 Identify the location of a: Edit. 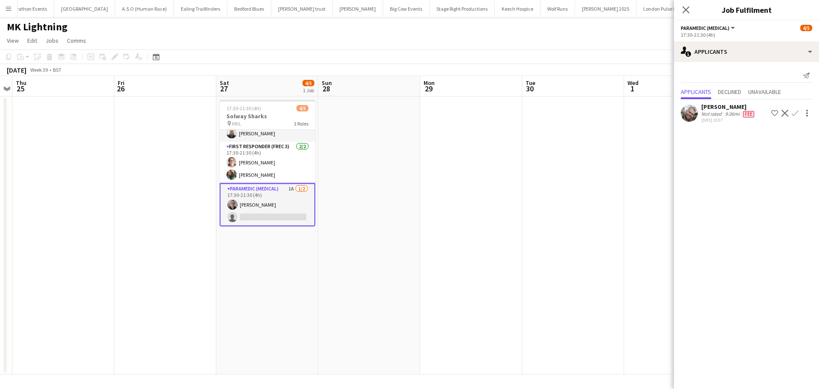
(32, 41).